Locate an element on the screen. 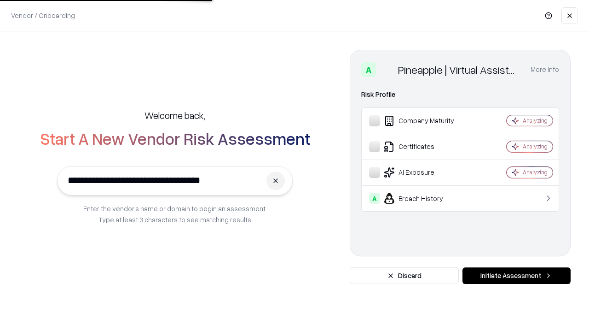 This screenshot has width=589, height=332. div: Breach History is located at coordinates (424, 198).